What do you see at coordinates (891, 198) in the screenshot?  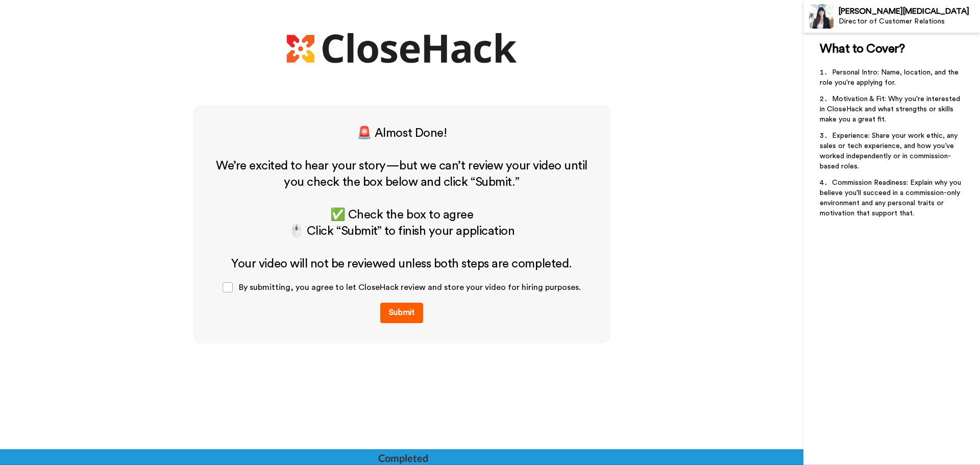 I see `span: Commission Readiness: Explain why you believe you'll succeed in a commission-only environment and...` at bounding box center [891, 198].